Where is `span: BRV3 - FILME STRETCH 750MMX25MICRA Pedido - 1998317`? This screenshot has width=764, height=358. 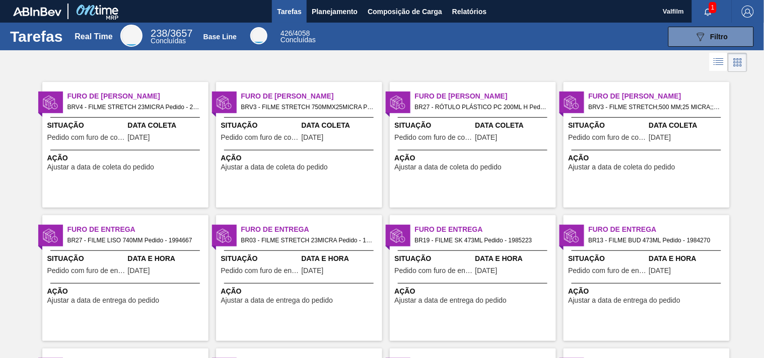
span: BRV3 - FILME STRETCH 750MMX25MICRA Pedido - 1998317 is located at coordinates (308, 107).